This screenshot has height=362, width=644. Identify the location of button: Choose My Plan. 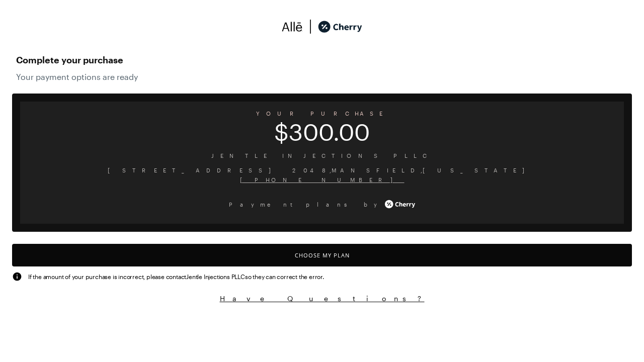
(322, 255).